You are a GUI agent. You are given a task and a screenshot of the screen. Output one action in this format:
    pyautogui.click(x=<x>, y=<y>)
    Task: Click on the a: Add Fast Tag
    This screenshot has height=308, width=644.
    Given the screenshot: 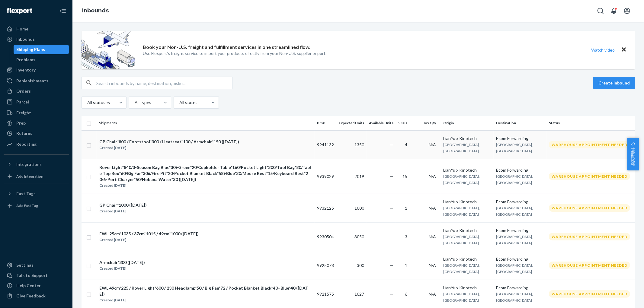 What is the action you would take?
    pyautogui.click(x=36, y=206)
    